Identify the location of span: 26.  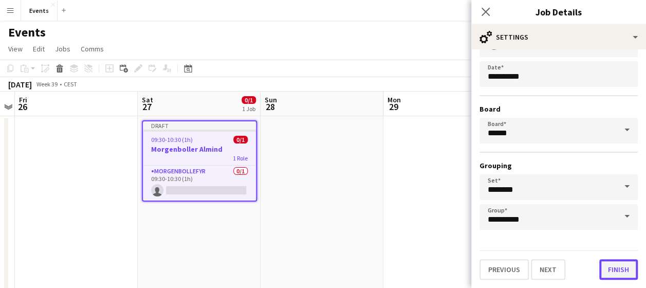
(22, 106).